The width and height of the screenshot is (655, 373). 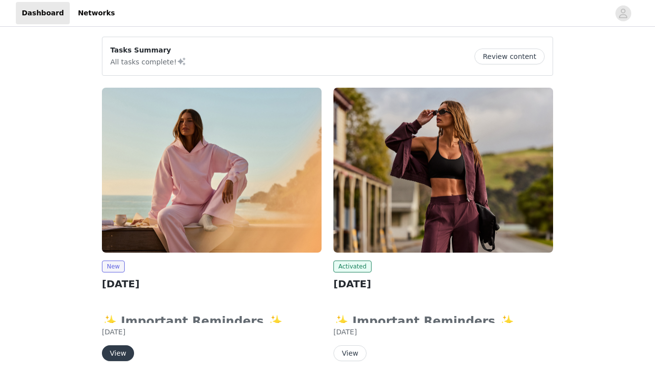 I want to click on a: Networks, so click(x=96, y=13).